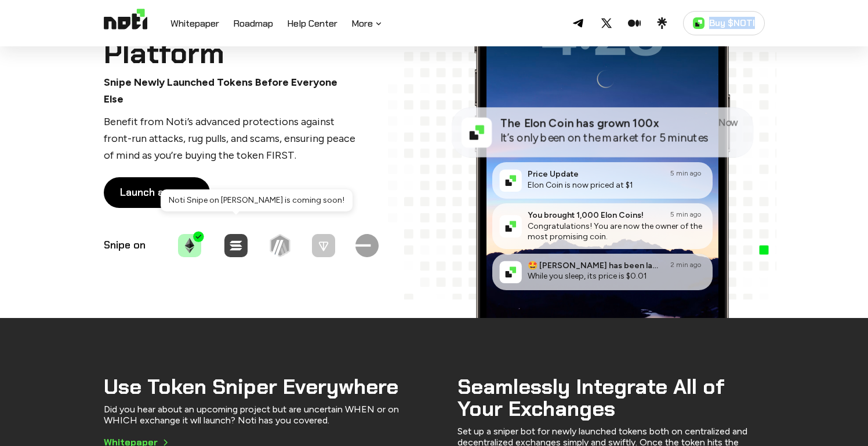 The image size is (868, 446). I want to click on img: Logo, so click(125, 23).